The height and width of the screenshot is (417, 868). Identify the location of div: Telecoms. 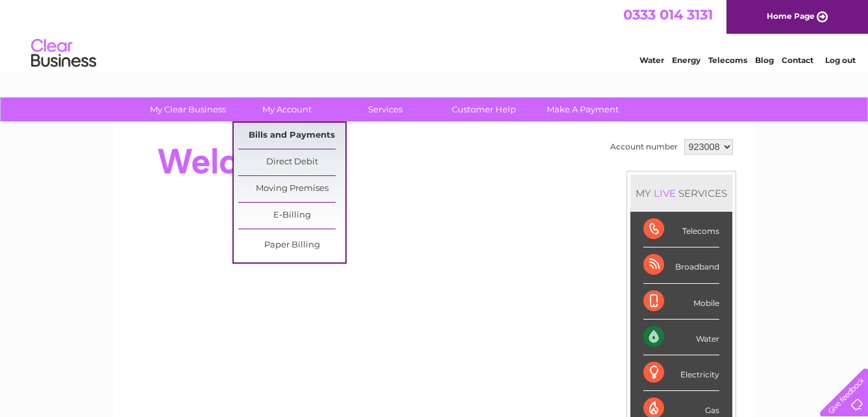
(681, 229).